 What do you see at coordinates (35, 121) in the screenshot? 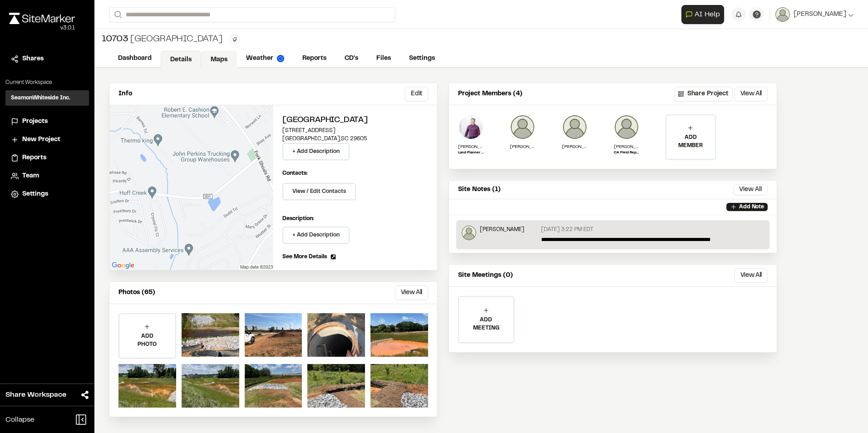
I see `span: Projects` at bounding box center [35, 121].